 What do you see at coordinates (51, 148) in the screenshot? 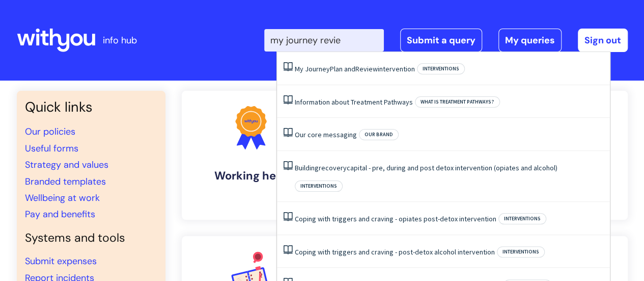
I see `a: Useful forms` at bounding box center [51, 148].